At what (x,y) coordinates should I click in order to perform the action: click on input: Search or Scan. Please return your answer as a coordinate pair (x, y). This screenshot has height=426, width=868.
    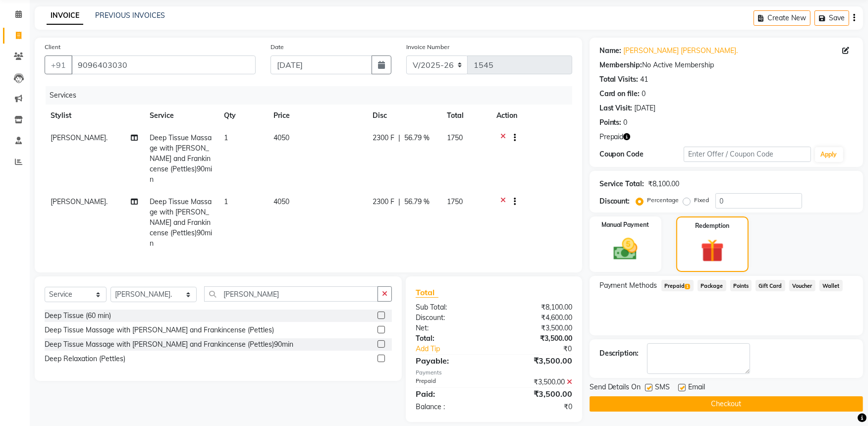
    Looking at the image, I should click on (291, 294).